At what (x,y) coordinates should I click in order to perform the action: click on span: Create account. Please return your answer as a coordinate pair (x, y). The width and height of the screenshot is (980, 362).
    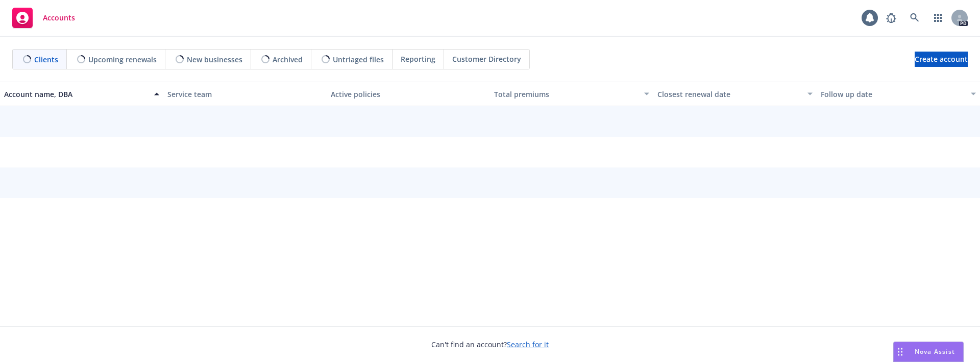
    Looking at the image, I should click on (941, 60).